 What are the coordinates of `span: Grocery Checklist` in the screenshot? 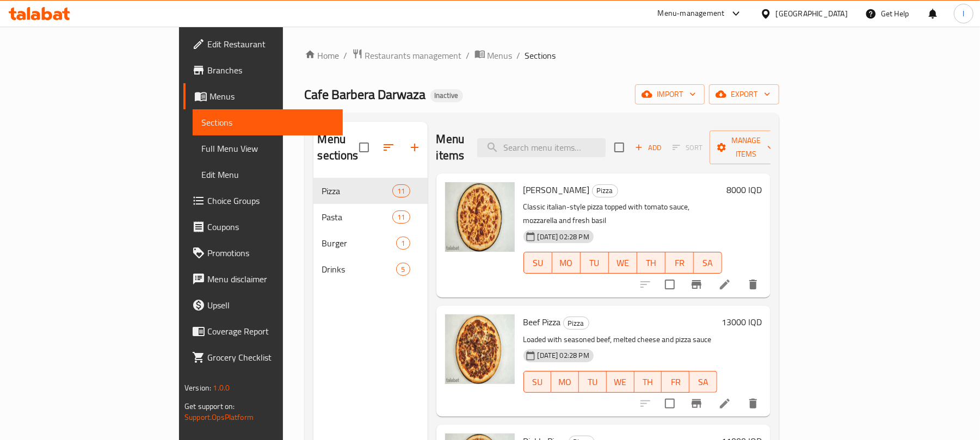 It's located at (271, 357).